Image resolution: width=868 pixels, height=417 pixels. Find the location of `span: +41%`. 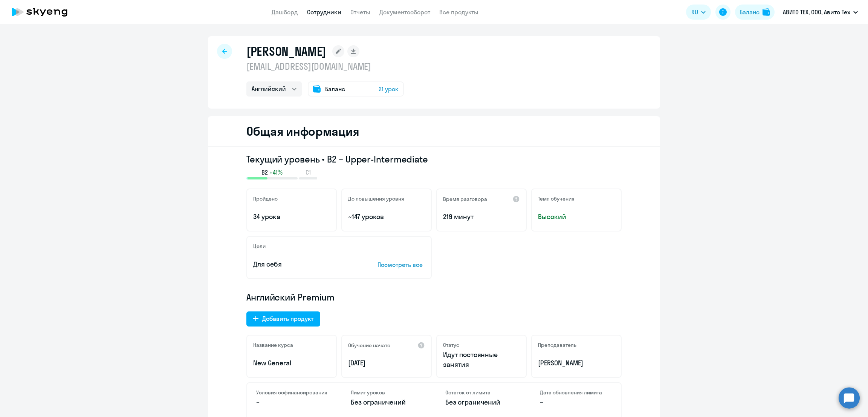

span: +41% is located at coordinates (276, 173).